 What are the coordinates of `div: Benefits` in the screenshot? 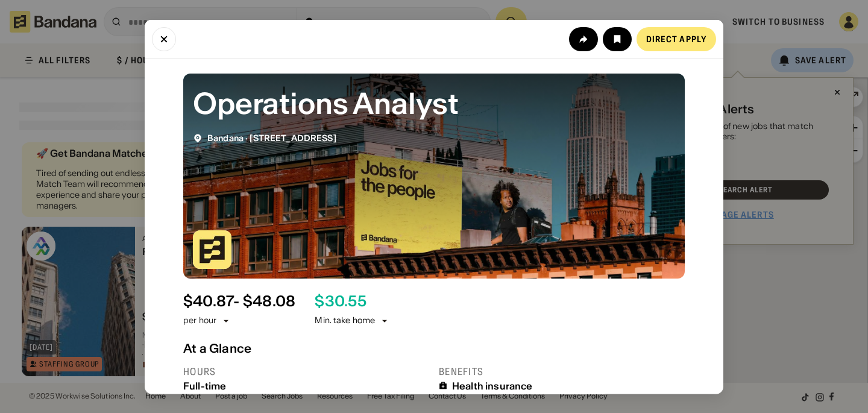 It's located at (562, 371).